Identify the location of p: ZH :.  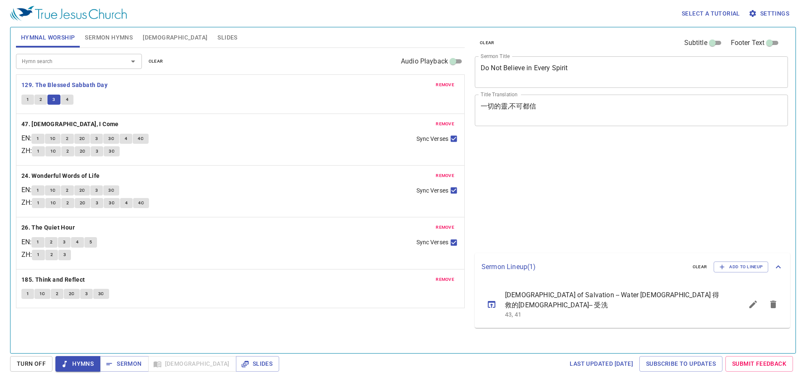
(26, 254).